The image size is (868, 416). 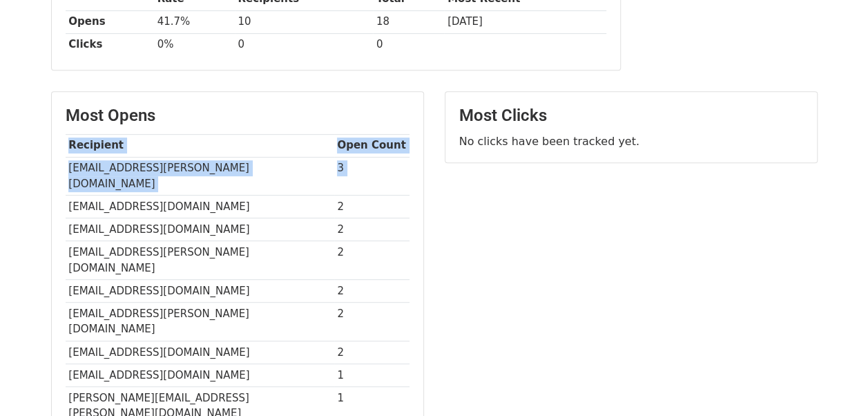 What do you see at coordinates (371, 145) in the screenshot?
I see `th: Open Count` at bounding box center [371, 145].